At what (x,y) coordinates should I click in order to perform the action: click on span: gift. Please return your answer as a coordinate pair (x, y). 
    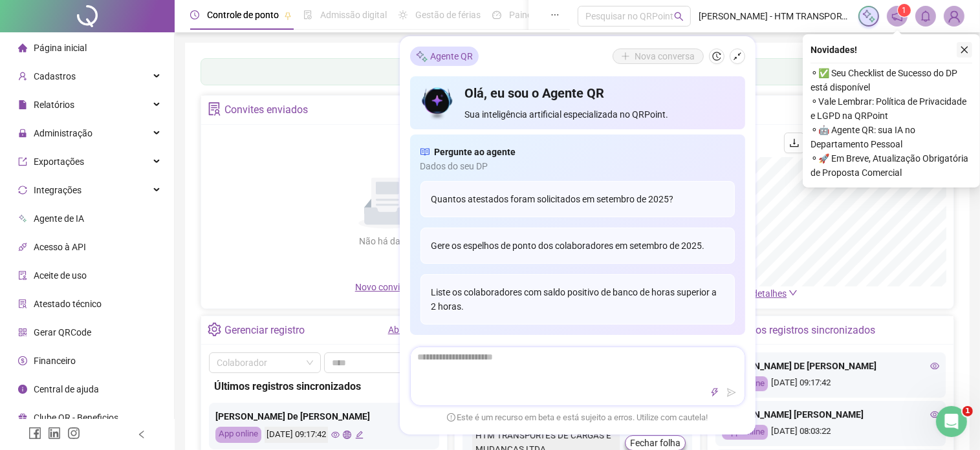
    Looking at the image, I should click on (23, 418).